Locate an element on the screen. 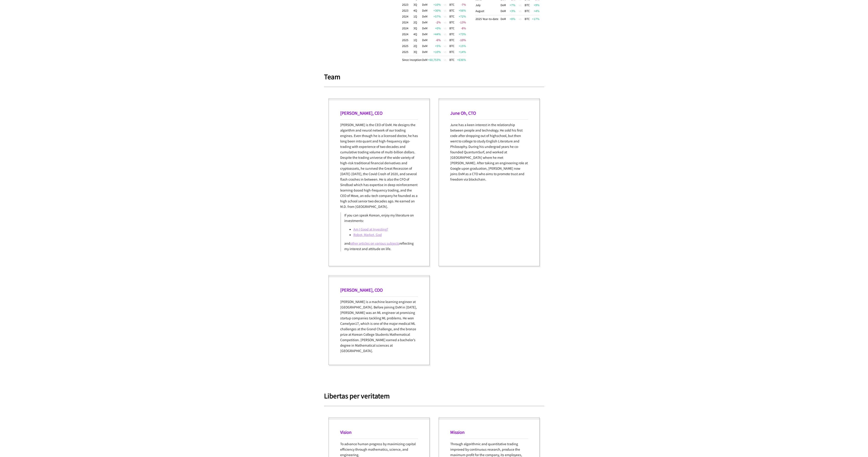  td: -2 % is located at coordinates (435, 22).